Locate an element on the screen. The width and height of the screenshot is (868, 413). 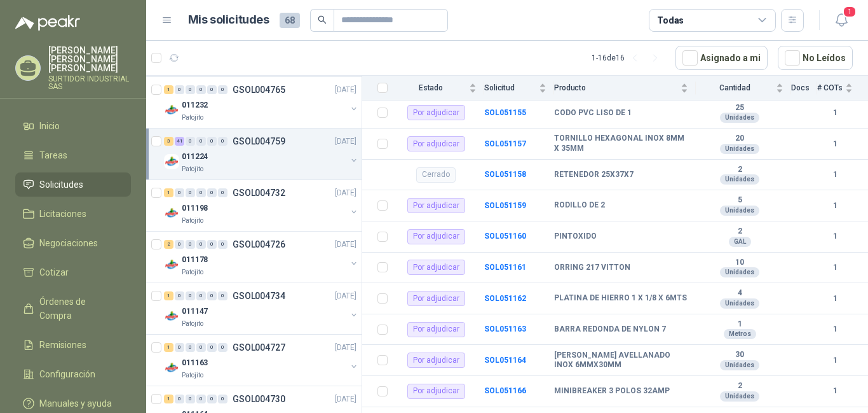
b: SOL051162 is located at coordinates (505, 298).